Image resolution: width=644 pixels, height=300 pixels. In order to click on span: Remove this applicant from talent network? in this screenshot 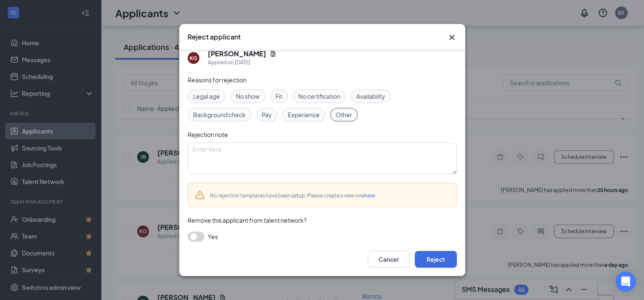, I will do `click(247, 220)`.